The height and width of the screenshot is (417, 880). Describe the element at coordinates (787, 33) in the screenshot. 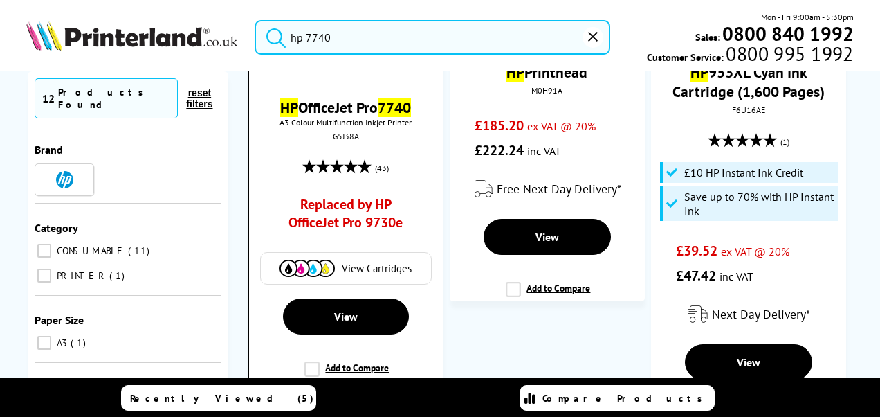

I see `a: 0800 840 1992` at that location.